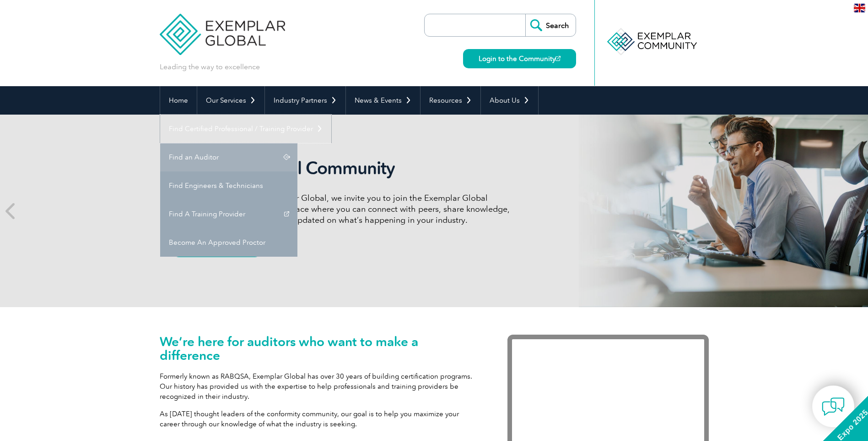  What do you see at coordinates (209, 67) in the screenshot?
I see `p: Leading the way to excellence` at bounding box center [209, 67].